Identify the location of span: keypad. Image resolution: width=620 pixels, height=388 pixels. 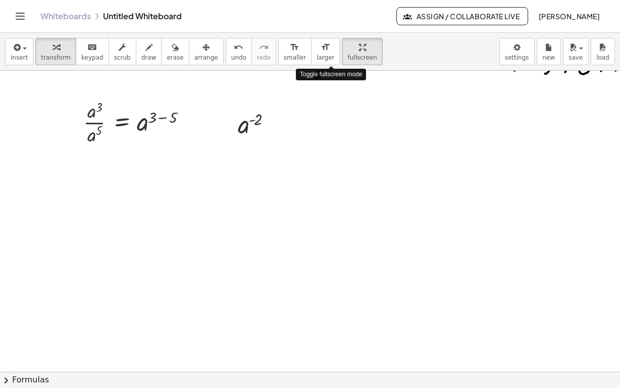
(92, 58).